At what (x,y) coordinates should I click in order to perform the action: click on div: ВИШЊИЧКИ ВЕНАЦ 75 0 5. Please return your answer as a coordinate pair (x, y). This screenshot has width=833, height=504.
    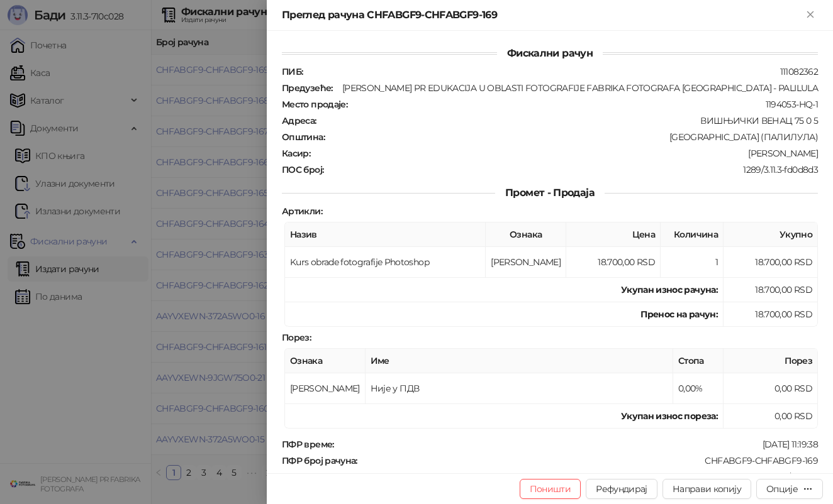
    Looking at the image, I should click on (568, 120).